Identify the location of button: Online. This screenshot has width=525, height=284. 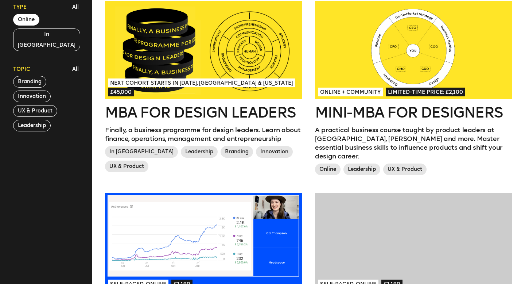
(26, 20).